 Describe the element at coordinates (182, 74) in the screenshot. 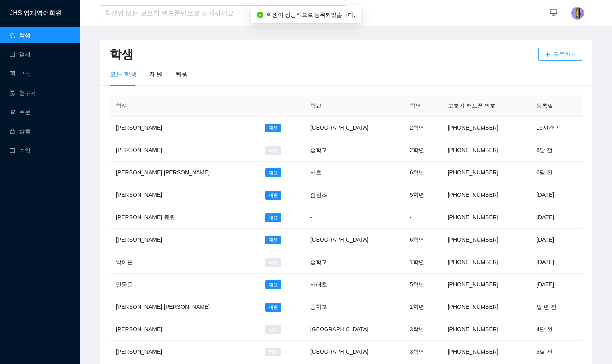

I see `div: 퇴원` at that location.